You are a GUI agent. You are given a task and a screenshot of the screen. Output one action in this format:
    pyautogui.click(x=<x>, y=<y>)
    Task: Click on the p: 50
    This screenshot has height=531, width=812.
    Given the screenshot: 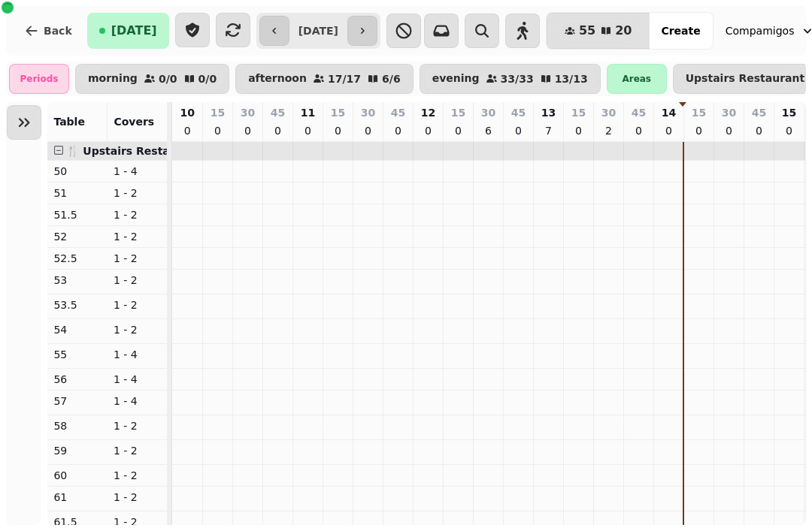 What is the action you would take?
    pyautogui.click(x=77, y=172)
    